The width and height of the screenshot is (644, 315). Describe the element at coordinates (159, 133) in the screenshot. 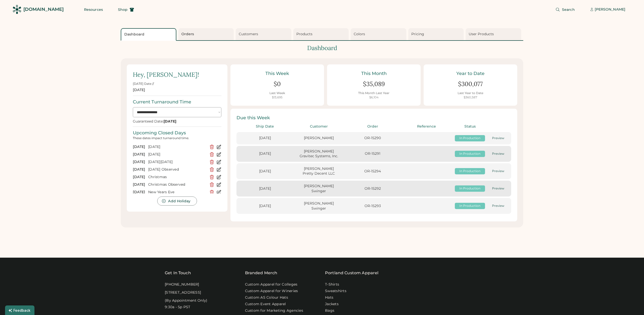

I see `div: Upcoming Closed Days` at that location.